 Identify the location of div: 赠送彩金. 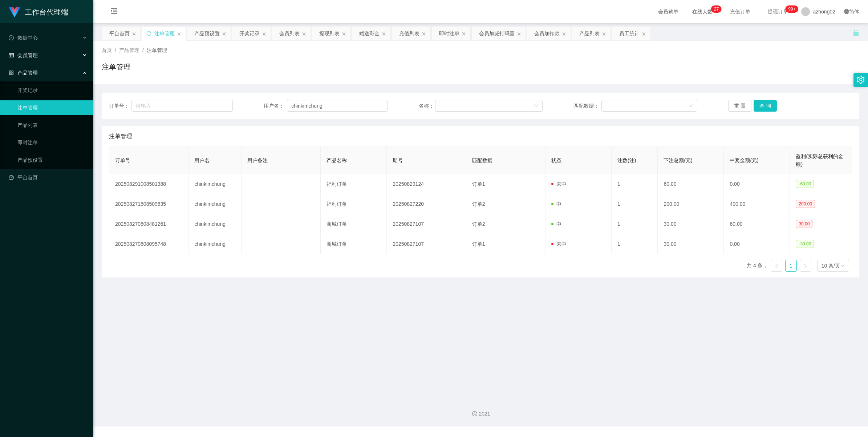
(369, 33).